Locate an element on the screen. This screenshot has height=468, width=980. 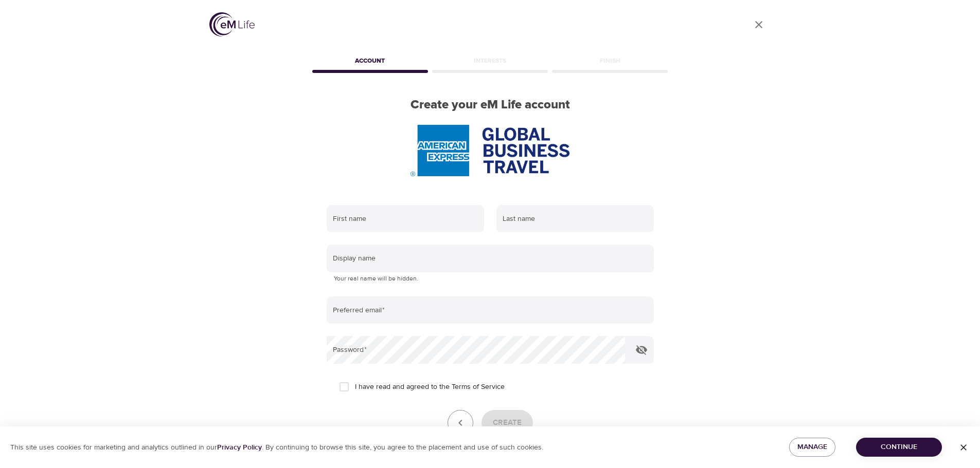
b: Privacy Policy is located at coordinates (239, 448).